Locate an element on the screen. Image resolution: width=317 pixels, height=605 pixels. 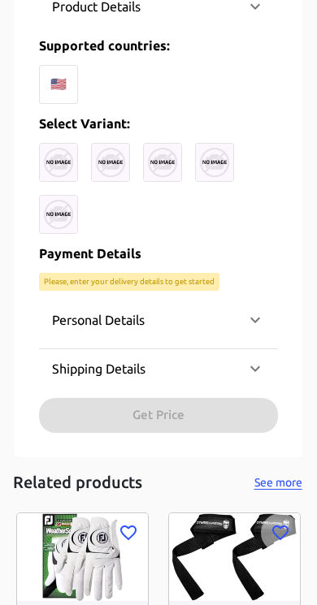
p: Please, enter your delivery details to get started is located at coordinates (129, 282).